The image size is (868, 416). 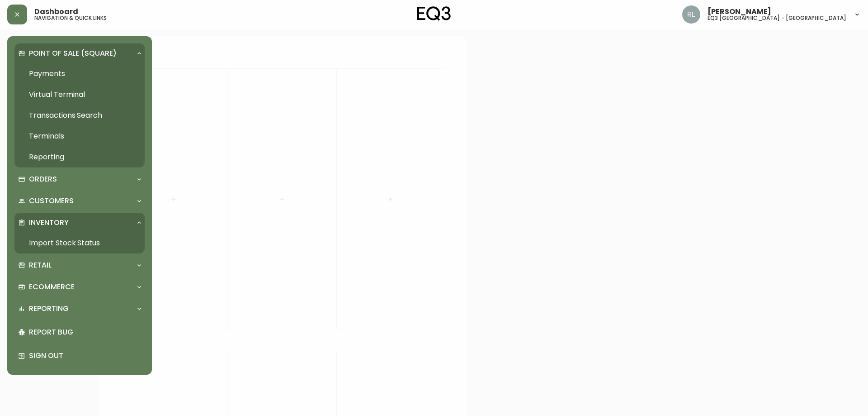 I want to click on div: Reporting, so click(x=80, y=308).